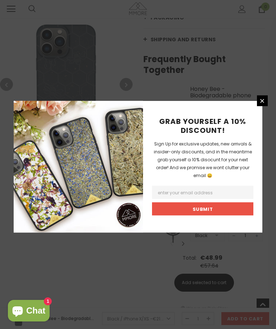  What do you see at coordinates (202, 192) in the screenshot?
I see `input: Email Address` at bounding box center [202, 192].